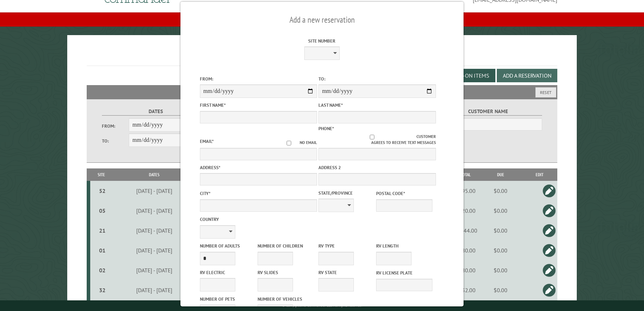  I want to click on label: Number of Pets, so click(228, 299).